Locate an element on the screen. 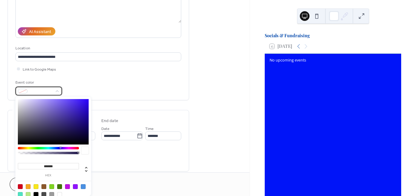  a: Cancel is located at coordinates (28, 184).